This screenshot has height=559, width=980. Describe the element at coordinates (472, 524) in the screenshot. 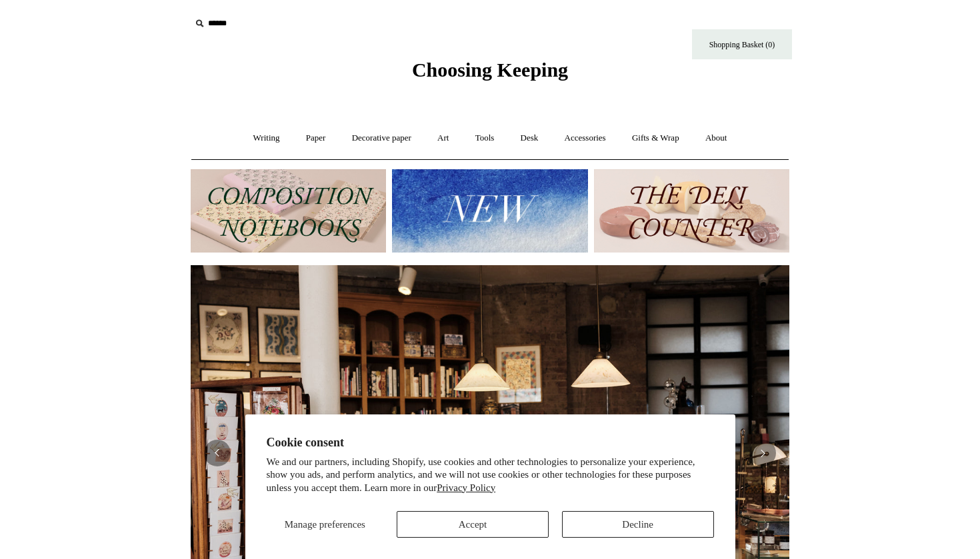

I see `button: Accept` at that location.